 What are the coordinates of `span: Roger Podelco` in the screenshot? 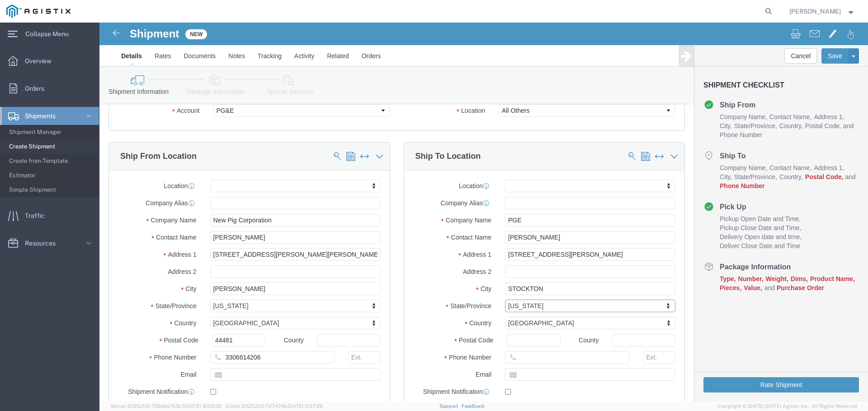 It's located at (815, 11).